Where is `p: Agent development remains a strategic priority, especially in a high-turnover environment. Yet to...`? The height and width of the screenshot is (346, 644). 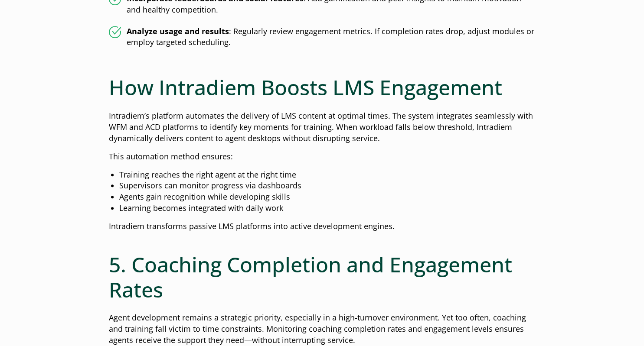 p: Agent development remains a strategic priority, especially in a high-turnover environment. Yet to... is located at coordinates (323, 329).